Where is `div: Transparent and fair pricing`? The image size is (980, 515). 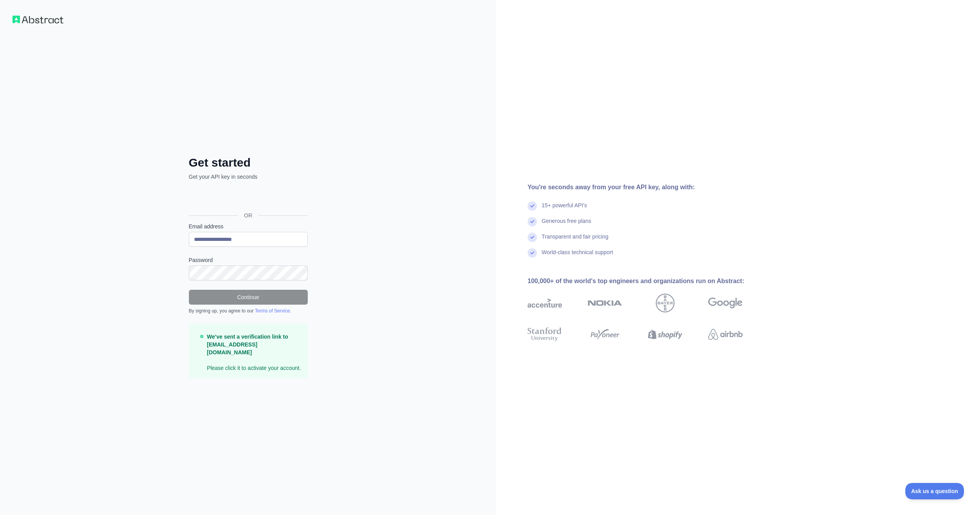
div: Transparent and fair pricing is located at coordinates (575, 241).